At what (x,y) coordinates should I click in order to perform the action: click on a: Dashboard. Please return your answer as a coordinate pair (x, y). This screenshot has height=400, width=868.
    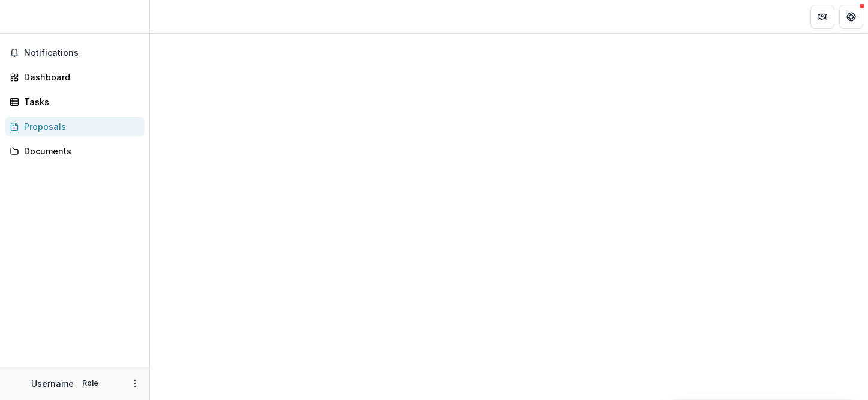
    Looking at the image, I should click on (75, 77).